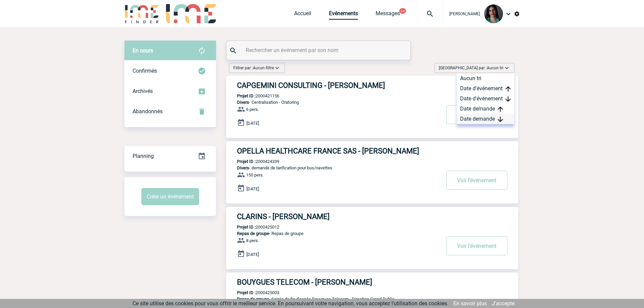 This screenshot has height=308, width=644. I want to click on div: Retrouvez ici tous vos évènements avant confirmation, so click(170, 50).